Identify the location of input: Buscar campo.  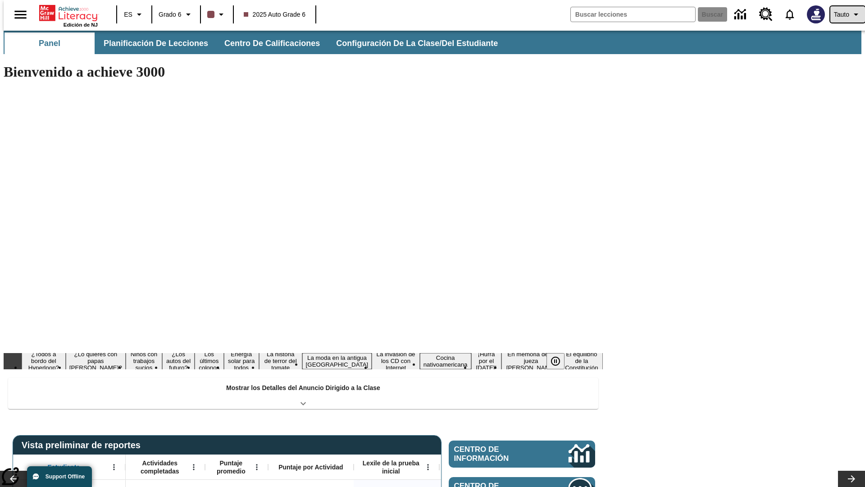
(633, 14).